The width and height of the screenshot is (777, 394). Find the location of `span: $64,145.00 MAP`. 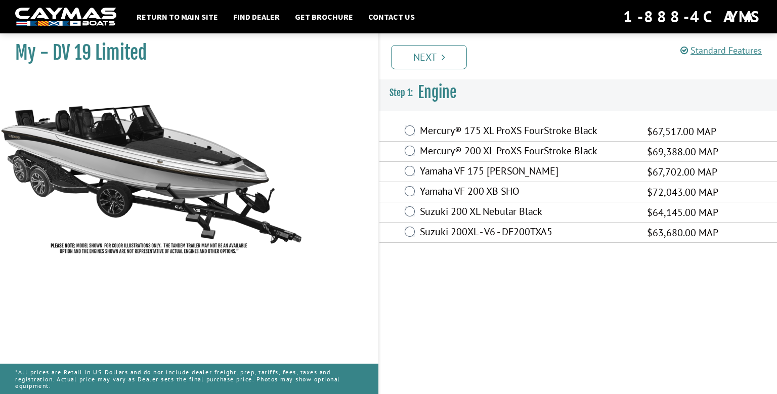

span: $64,145.00 MAP is located at coordinates (683, 213).